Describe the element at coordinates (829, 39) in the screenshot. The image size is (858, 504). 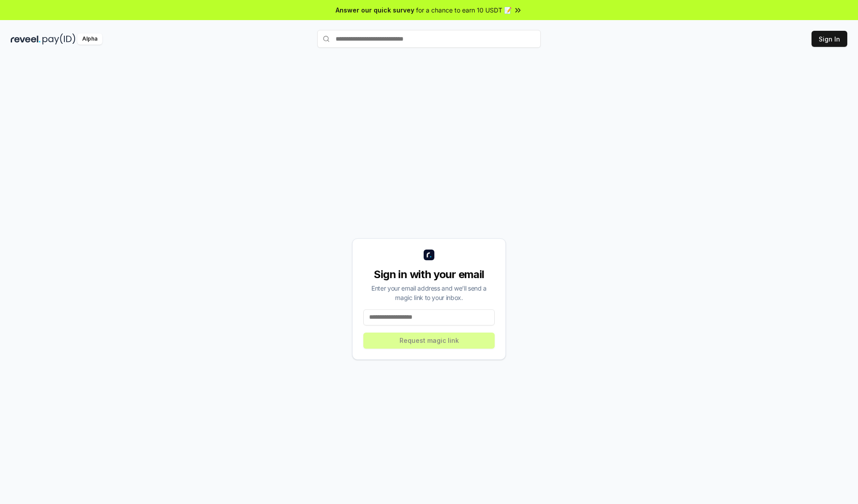
I see `button: Sign In` at that location.